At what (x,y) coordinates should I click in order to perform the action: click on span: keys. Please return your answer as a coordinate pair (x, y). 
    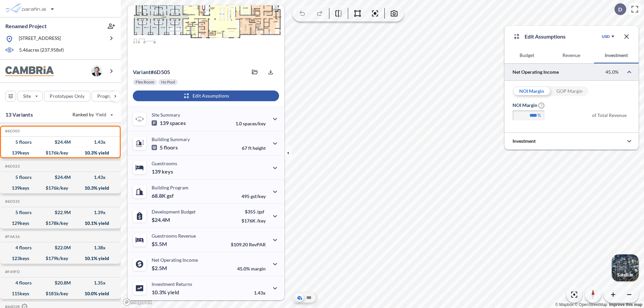
    Looking at the image, I should click on (167, 172).